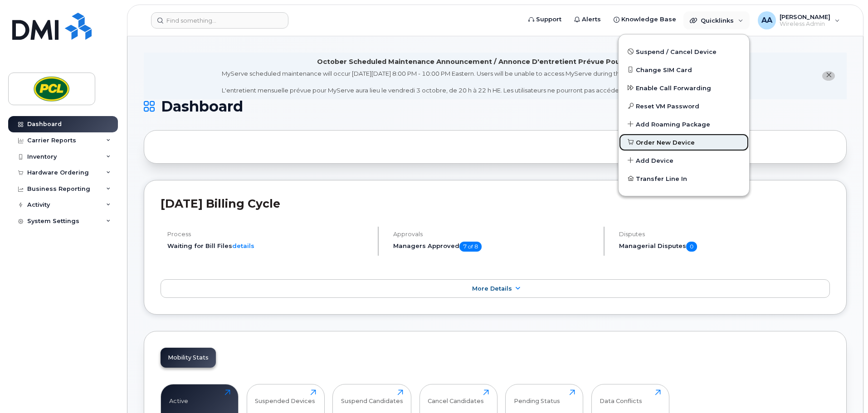  Describe the element at coordinates (724, 247) in the screenshot. I see `h5: Managerial Disputes` at that location.